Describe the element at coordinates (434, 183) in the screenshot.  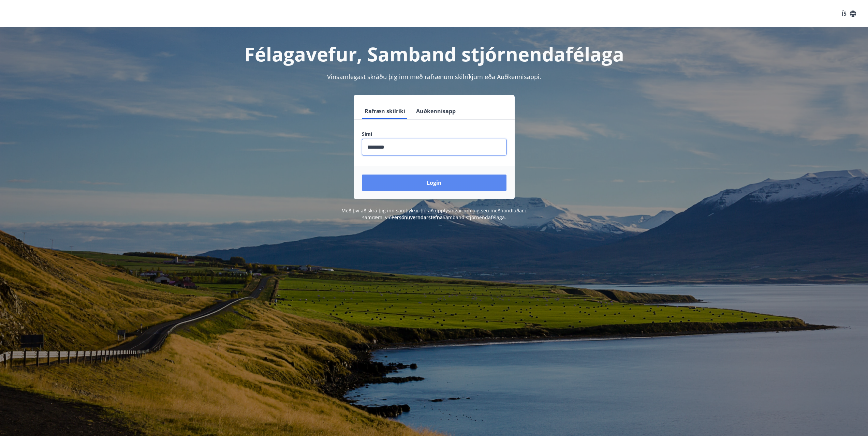
I see `button: Login` at that location.